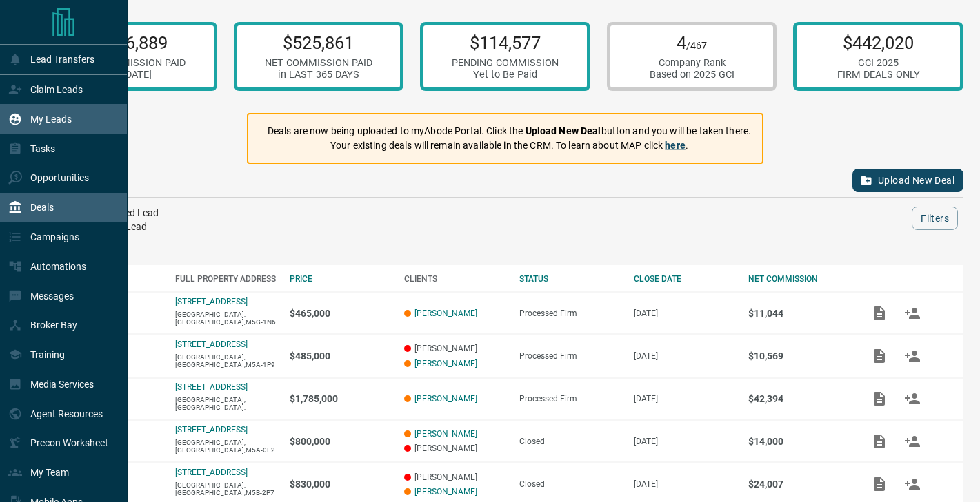 Image resolution: width=980 pixels, height=502 pixels. I want to click on p: $465,000, so click(340, 313).